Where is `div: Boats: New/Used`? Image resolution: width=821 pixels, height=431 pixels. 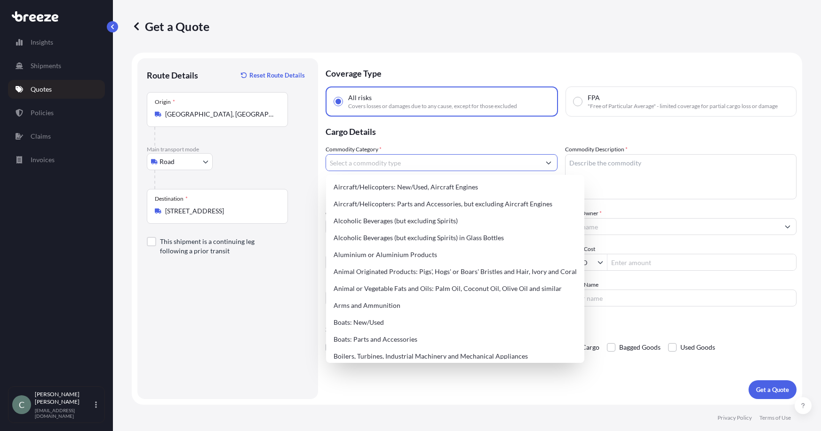
div: Boats: New/Used is located at coordinates (455, 323).